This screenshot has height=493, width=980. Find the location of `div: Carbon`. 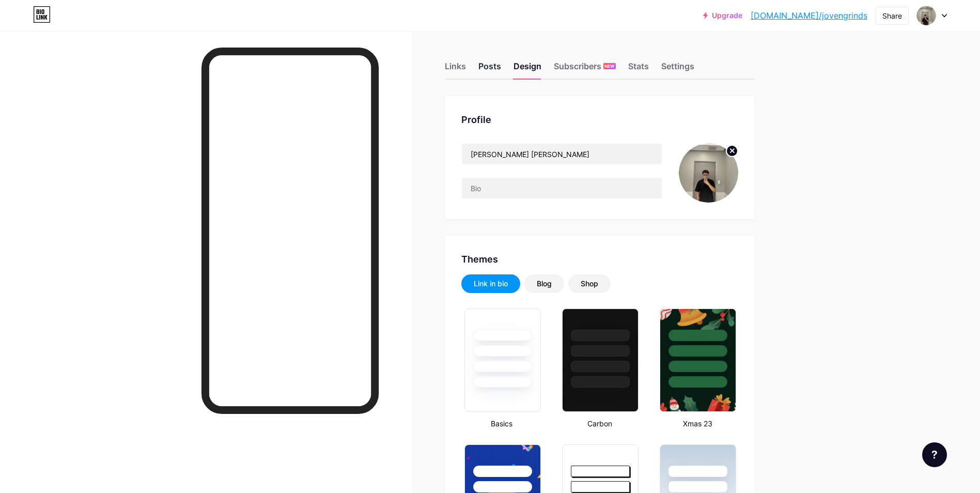

div: Carbon is located at coordinates (599, 424).